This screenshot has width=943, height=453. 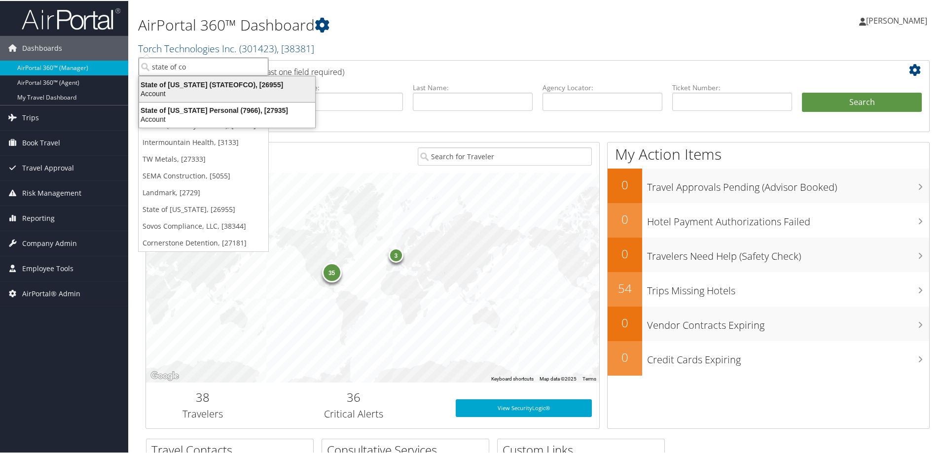 I want to click on span: Book Travel, so click(x=41, y=142).